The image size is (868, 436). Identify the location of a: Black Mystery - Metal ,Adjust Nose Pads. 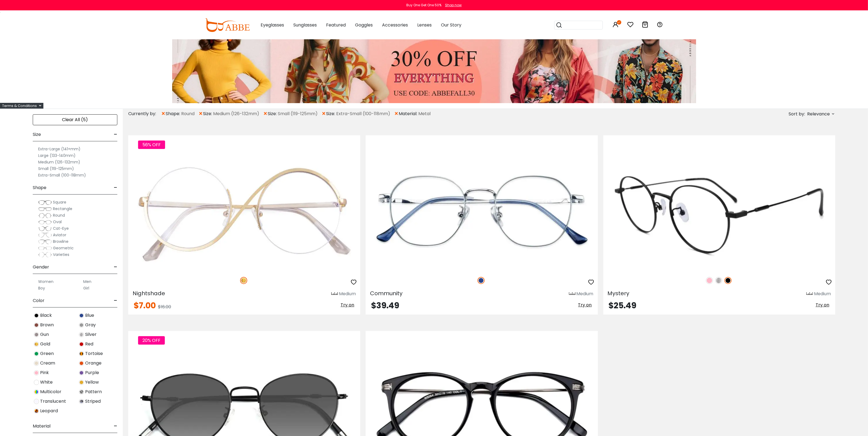
(719, 213).